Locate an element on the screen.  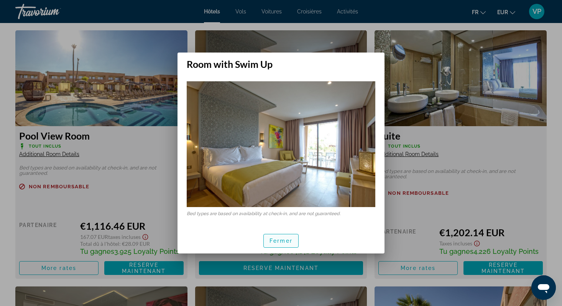
button: Fermer is located at coordinates (281, 241).